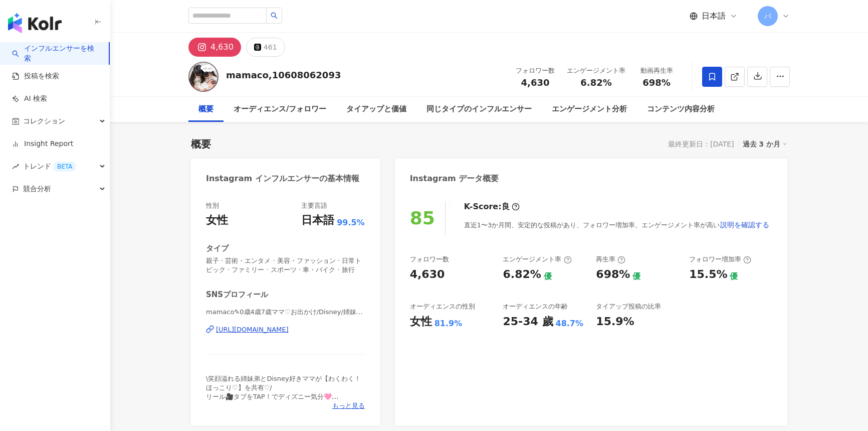 Image resolution: width=868 pixels, height=431 pixels. Describe the element at coordinates (745, 224) in the screenshot. I see `span: 説明を確認する` at that location.